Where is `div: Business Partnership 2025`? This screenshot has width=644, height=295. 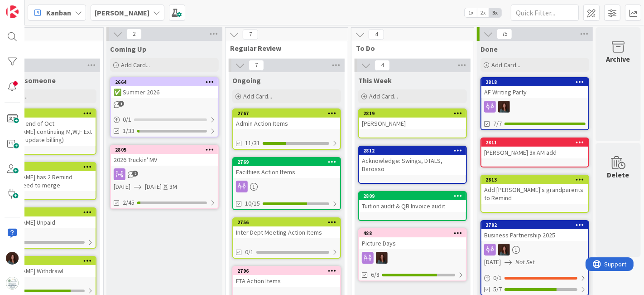 div: Business Partnership 2025 is located at coordinates (535, 235).